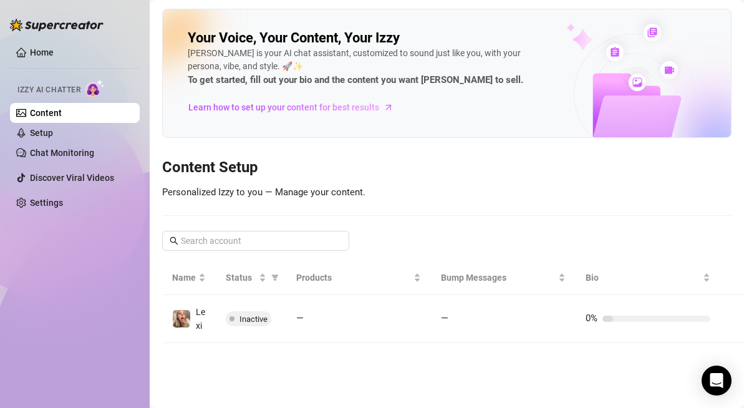 The height and width of the screenshot is (408, 744). I want to click on span: search, so click(174, 241).